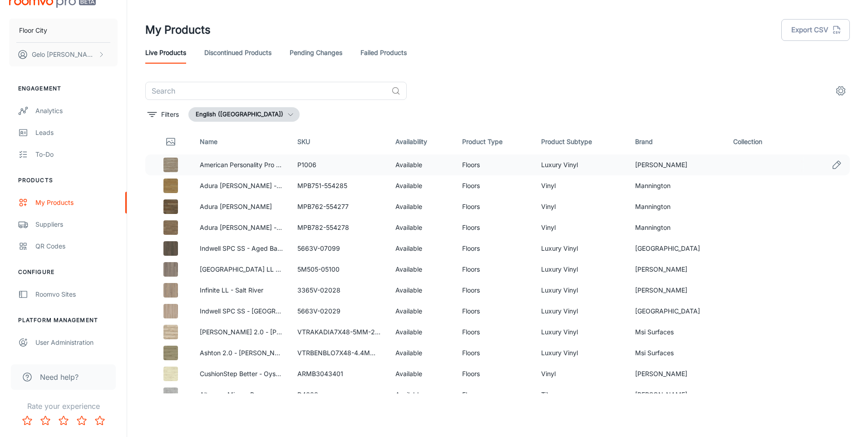  Describe the element at coordinates (171, 141) in the screenshot. I see `svg: Thumbnail` at that location.